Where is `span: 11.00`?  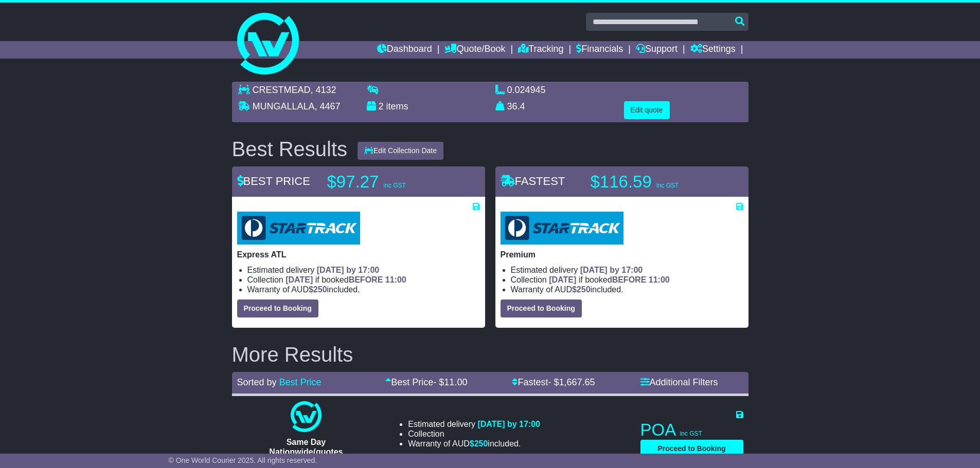 span: 11.00 is located at coordinates (456, 383).